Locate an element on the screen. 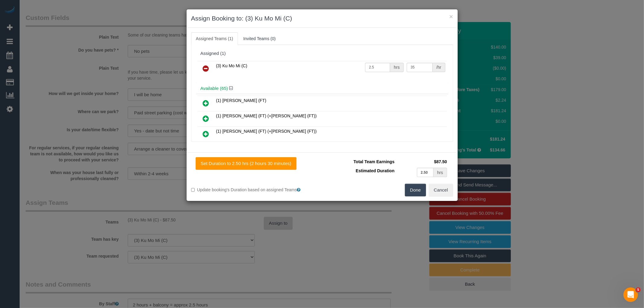  a: Assigned Teams (1) is located at coordinates (214, 39).